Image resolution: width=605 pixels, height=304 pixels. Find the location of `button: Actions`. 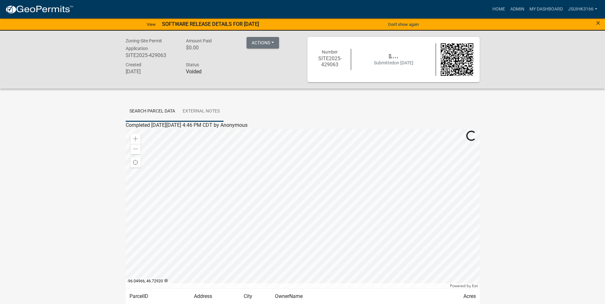

button: Actions is located at coordinates (263, 43).